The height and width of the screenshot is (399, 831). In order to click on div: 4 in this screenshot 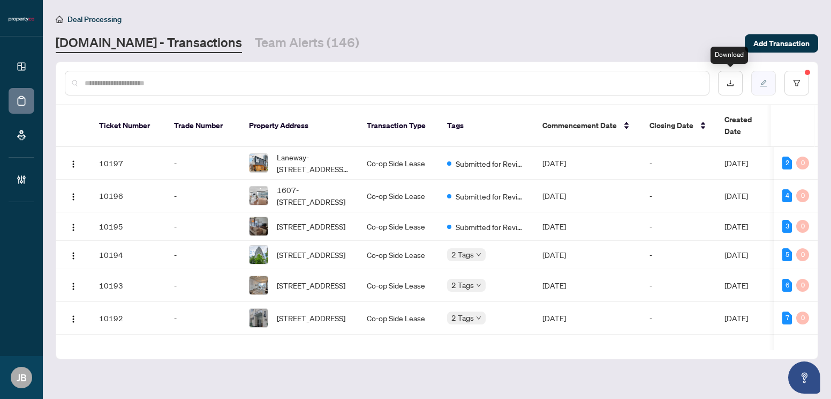, I will do `click(788, 196)`.